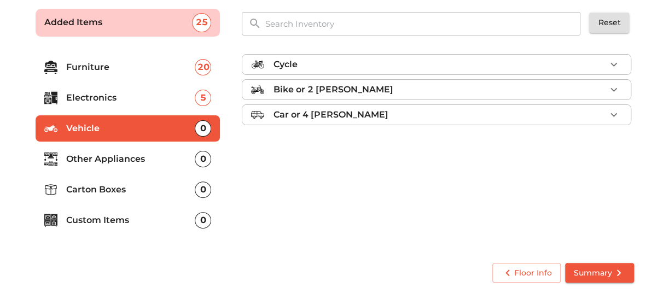 The image size is (669, 293). What do you see at coordinates (131, 67) in the screenshot?
I see `p: Furniture` at bounding box center [131, 67].